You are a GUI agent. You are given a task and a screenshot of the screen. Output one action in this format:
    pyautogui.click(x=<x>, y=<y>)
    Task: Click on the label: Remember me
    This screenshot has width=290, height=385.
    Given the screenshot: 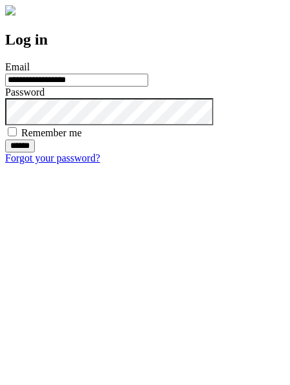 What is the action you would take?
    pyautogui.click(x=52, y=132)
    